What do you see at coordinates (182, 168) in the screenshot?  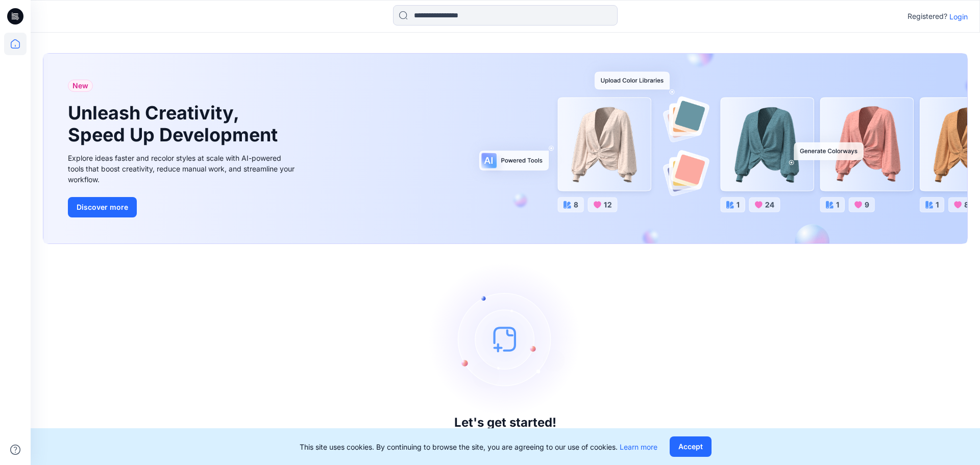 I see `div: Explore ideas faster and recolor styles at scale with AI-powered tools that boost creativity, red...` at bounding box center [182, 168].